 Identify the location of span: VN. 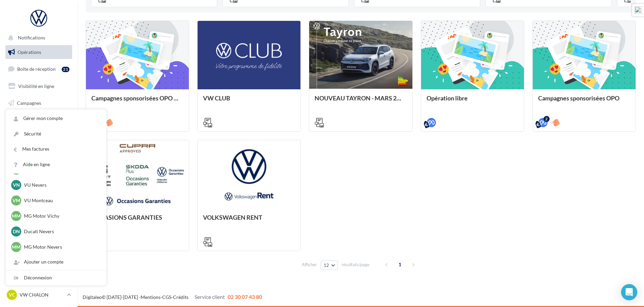
(16, 185).